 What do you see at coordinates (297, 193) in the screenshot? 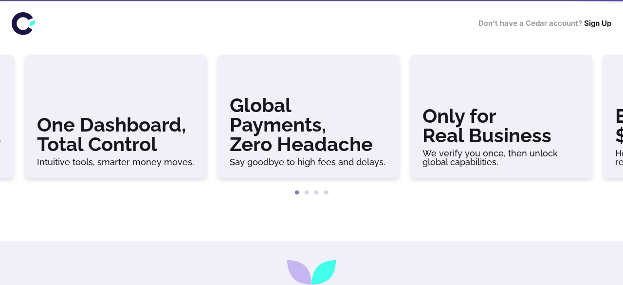
I see `button: 1` at bounding box center [297, 193].